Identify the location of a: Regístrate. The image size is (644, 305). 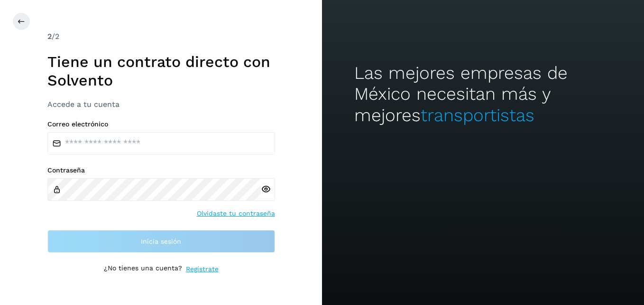
(202, 268).